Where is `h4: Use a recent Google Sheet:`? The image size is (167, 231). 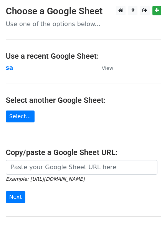
h4: Use a recent Google Sheet: is located at coordinates (83, 56).